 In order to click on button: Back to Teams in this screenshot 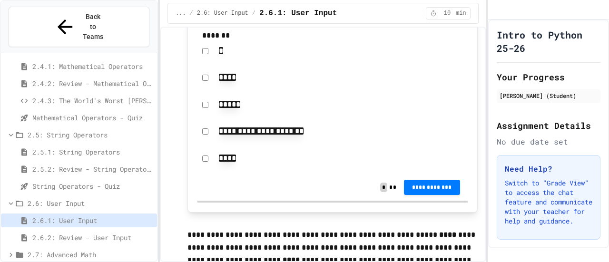, I will do `click(79, 27)`.